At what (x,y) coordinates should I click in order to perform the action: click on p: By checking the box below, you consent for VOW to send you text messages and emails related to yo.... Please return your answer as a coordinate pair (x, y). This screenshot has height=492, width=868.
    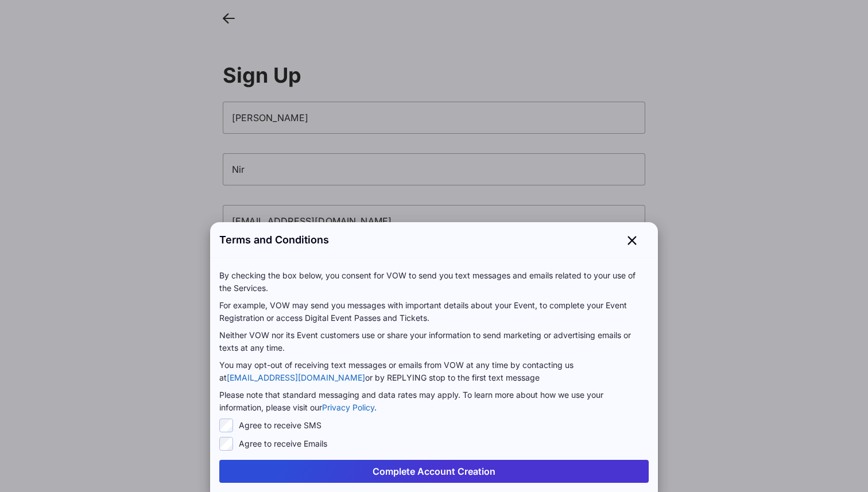
    Looking at the image, I should click on (434, 282).